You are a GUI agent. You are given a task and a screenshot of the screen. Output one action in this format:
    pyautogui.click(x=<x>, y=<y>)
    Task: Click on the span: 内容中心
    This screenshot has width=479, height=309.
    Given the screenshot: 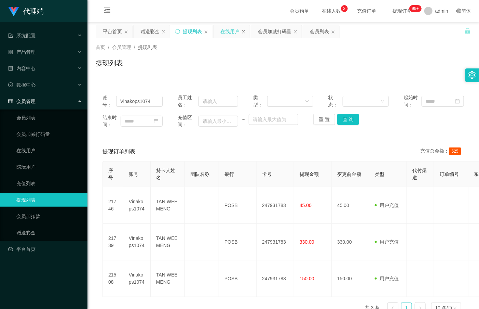 What is the action you would take?
    pyautogui.click(x=22, y=68)
    